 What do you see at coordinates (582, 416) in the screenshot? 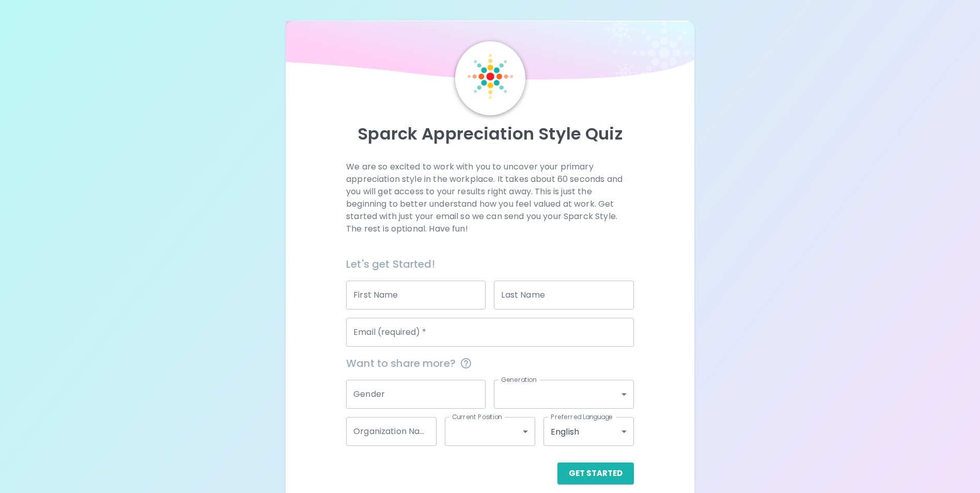
I see `label: Preferred Language` at bounding box center [582, 416].